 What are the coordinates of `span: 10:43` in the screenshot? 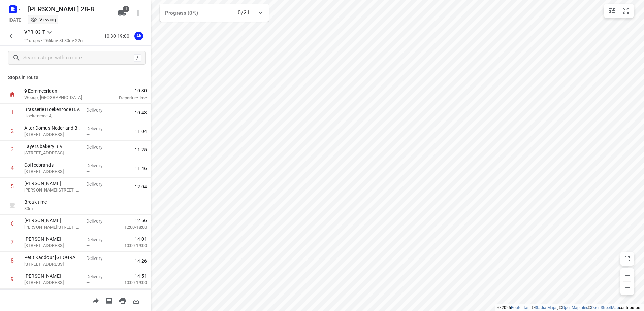 It's located at (141, 113).